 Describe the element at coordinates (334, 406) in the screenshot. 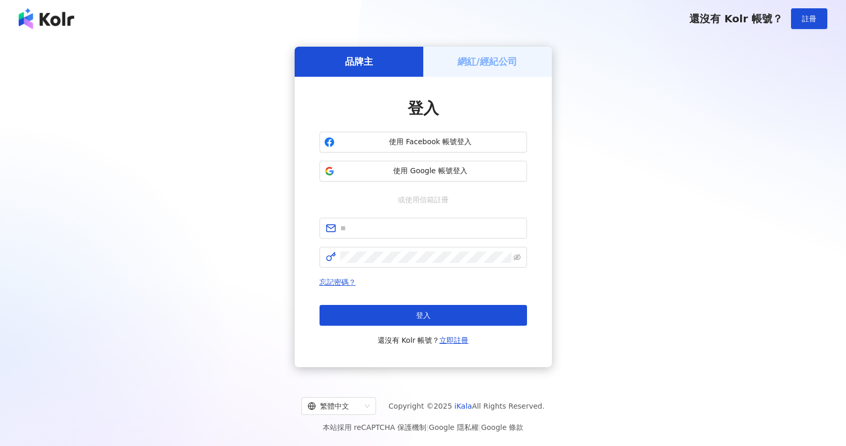

I see `div: 繁體中文` at that location.